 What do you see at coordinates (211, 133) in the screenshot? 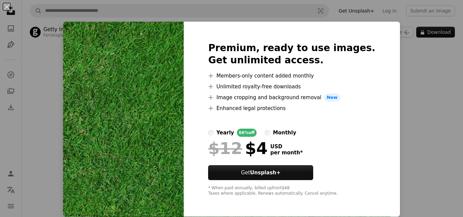
I see `input: yearly66%off` at bounding box center [211, 133].